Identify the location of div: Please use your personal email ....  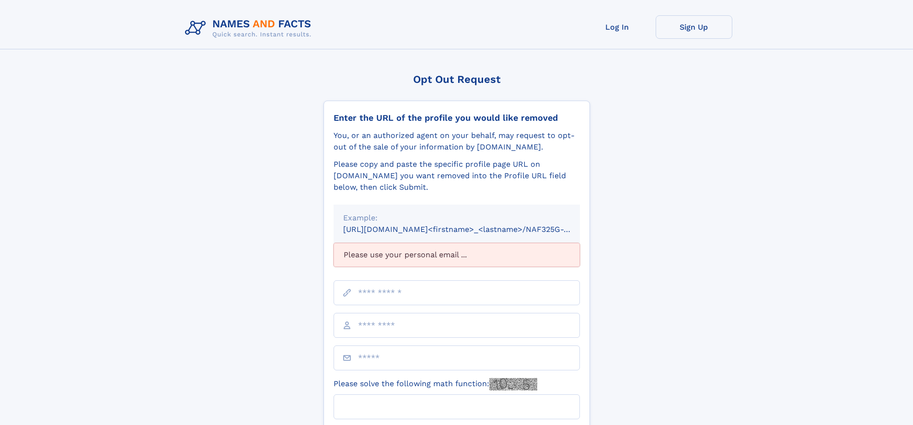
(457, 255).